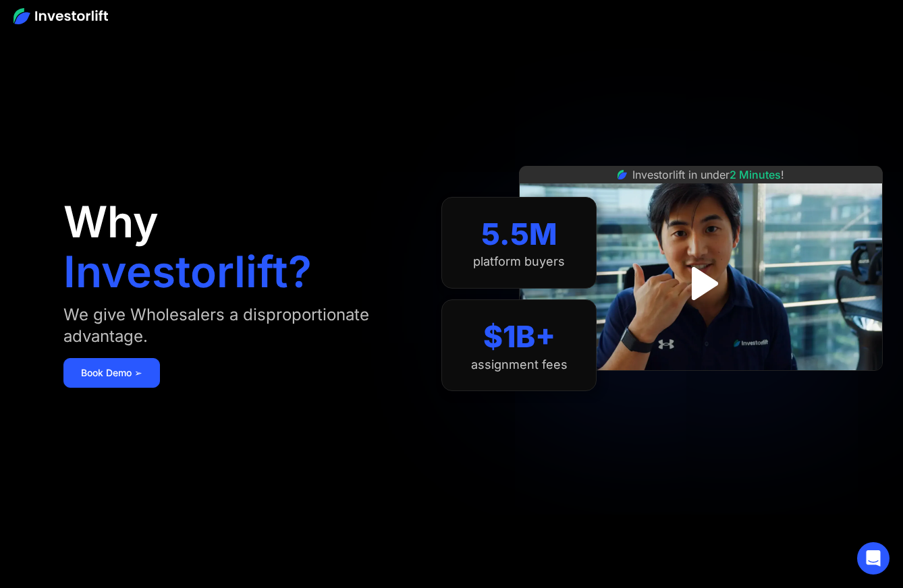 Image resolution: width=903 pixels, height=588 pixels. What do you see at coordinates (708, 175) in the screenshot?
I see `div: Investorlift in under !` at bounding box center [708, 175].